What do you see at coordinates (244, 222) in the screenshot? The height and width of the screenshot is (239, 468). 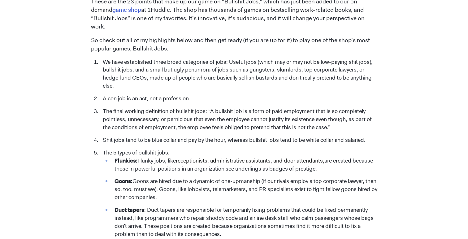 I see `li: : Duct tapers are responsible for temporarily fixing problems that could be fixed permanently ins...` at bounding box center [244, 222].